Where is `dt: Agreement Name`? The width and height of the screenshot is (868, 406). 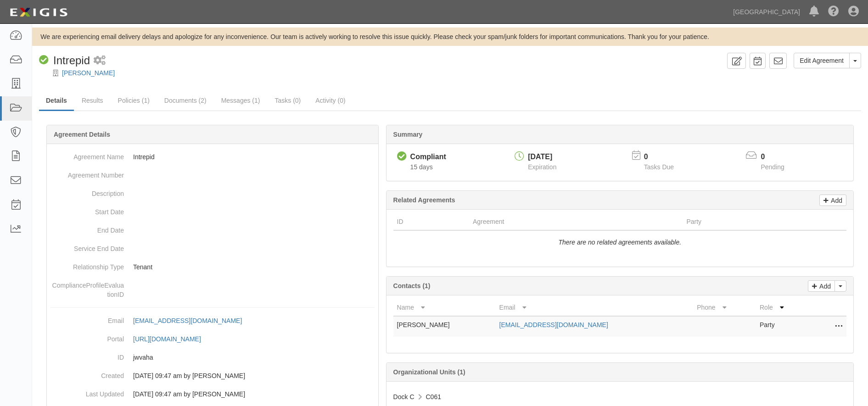 dt: Agreement Name is located at coordinates (87, 155).